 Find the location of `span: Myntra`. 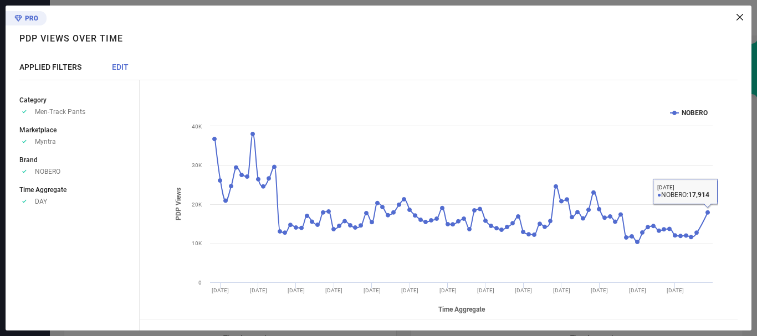

span: Myntra is located at coordinates (45, 142).